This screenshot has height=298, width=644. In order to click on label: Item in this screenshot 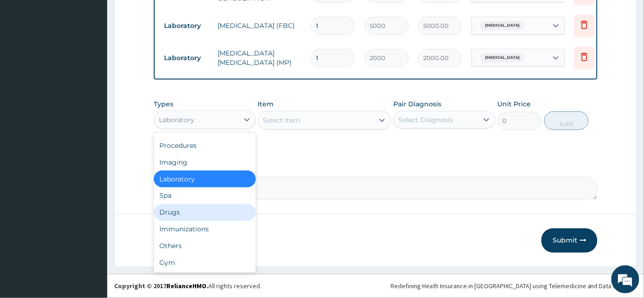, I will do `click(266, 104)`.